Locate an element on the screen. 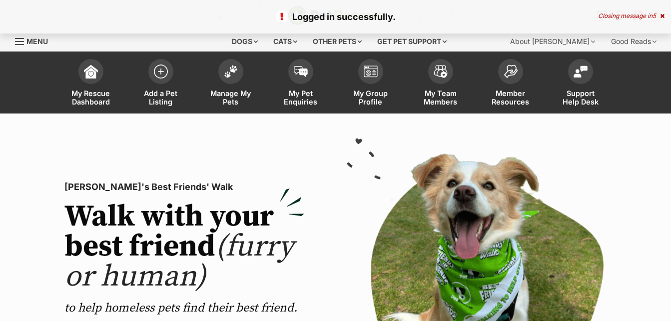 This screenshot has height=321, width=671. img: manage-my-pets-icon-02211641906a0b7f246fdf0571729dbe1e7629f14944591b6c1af311fb30b64b.svg is located at coordinates (231, 71).